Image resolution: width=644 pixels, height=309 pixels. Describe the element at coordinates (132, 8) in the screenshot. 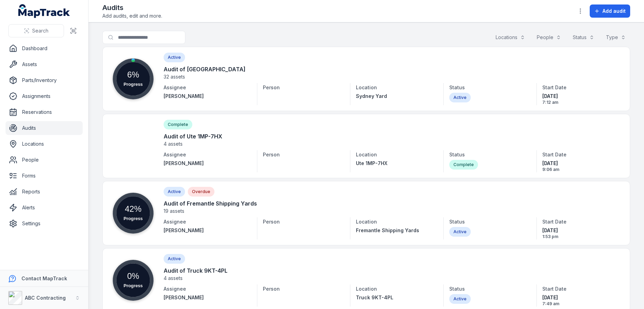

I see `h2: Audits` at that location.